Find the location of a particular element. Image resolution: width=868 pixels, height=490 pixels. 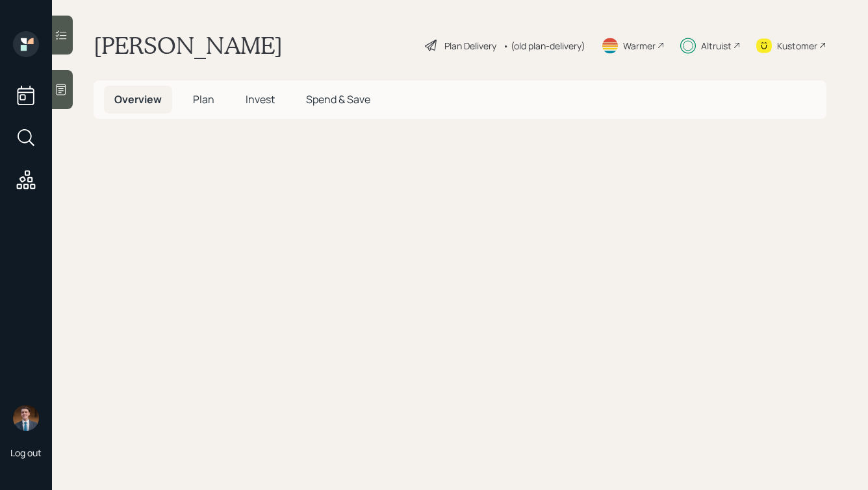

div: • (old plan-delivery) is located at coordinates (544, 46).